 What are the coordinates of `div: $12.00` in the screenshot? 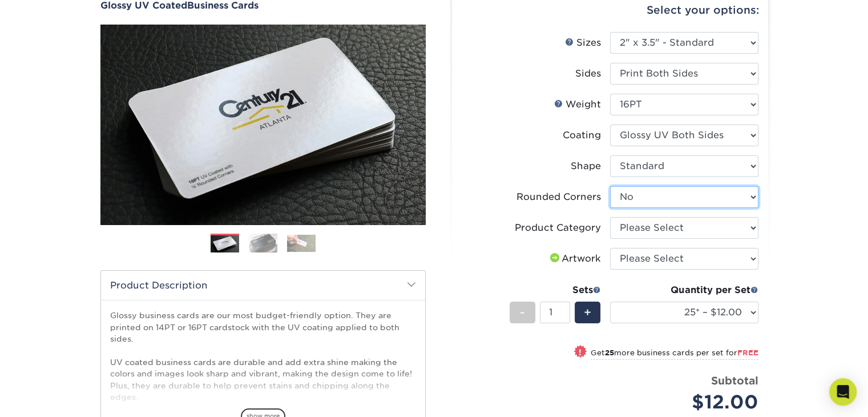 It's located at (688, 402).